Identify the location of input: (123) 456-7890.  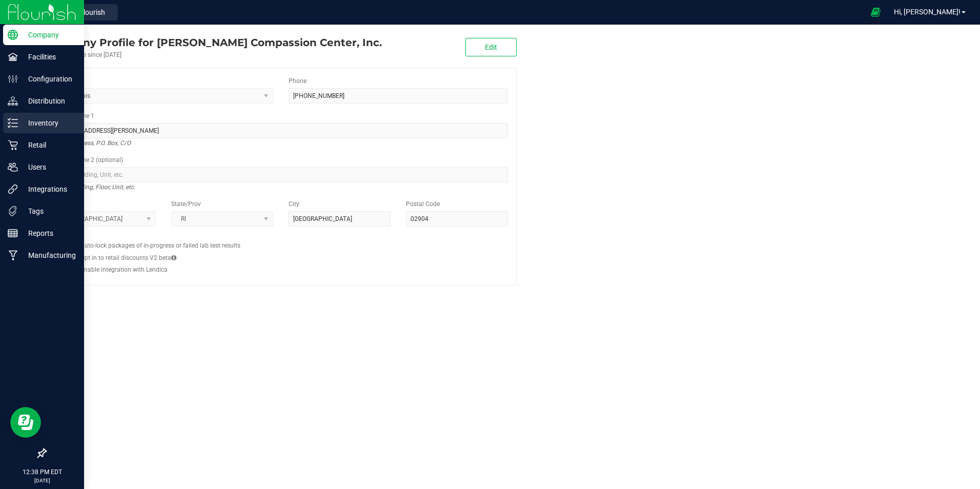
(399, 96).